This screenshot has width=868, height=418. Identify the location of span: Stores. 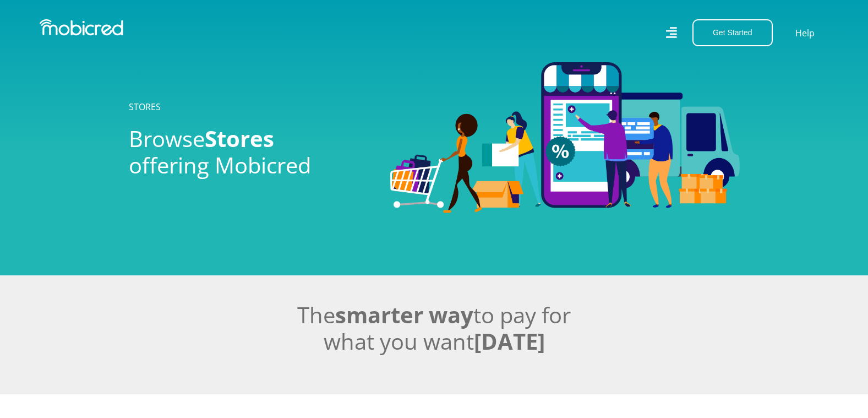
(239, 138).